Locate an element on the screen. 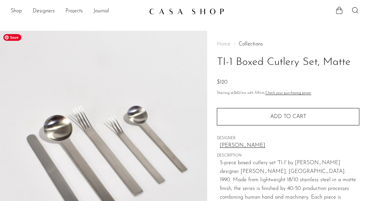  a: Check your purchasing power - Learn more about Affirm Financing (opens in modal) is located at coordinates (288, 93).